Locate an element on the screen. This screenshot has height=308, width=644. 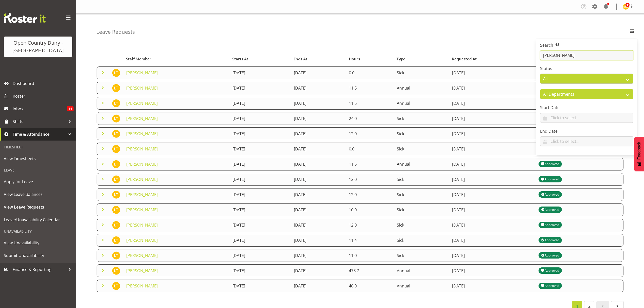
span: Finance & Reporting is located at coordinates (39, 269).